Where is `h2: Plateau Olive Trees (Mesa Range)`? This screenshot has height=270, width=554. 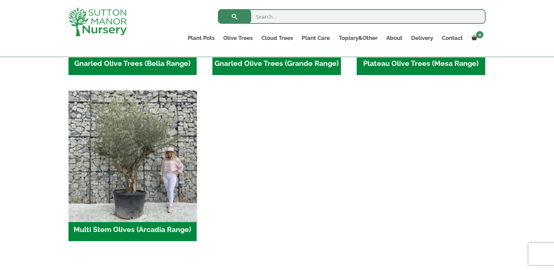 h2: Plateau Olive Trees (Mesa Range) is located at coordinates (421, 64).